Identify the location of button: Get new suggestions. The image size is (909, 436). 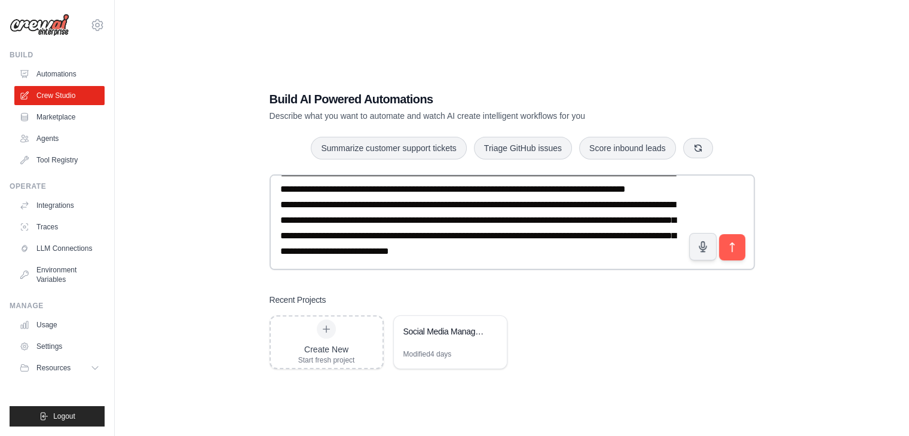
(698, 148).